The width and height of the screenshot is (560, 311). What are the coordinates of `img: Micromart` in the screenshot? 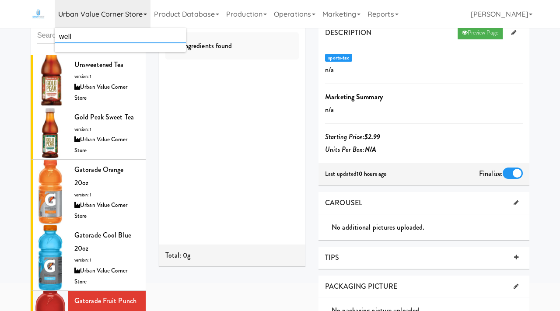 It's located at (38, 14).